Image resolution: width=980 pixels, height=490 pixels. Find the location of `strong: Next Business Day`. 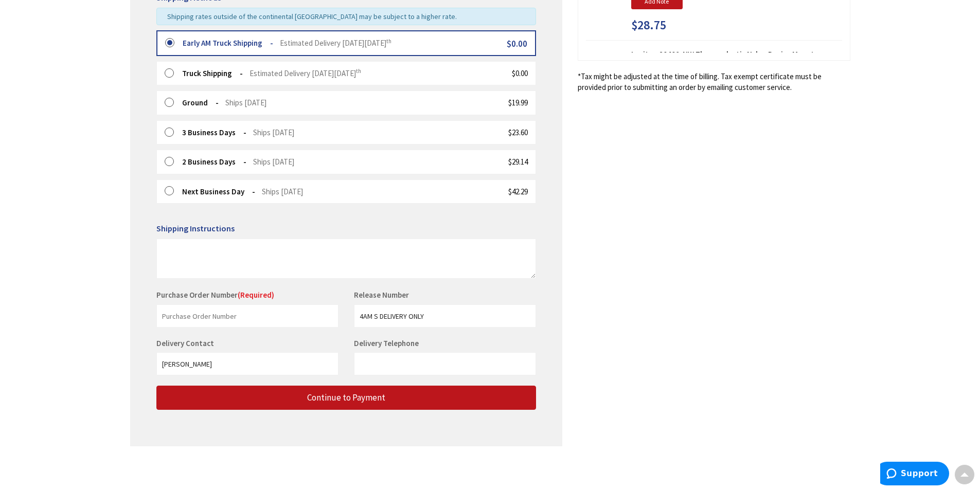

strong: Next Business Day is located at coordinates (218, 191).